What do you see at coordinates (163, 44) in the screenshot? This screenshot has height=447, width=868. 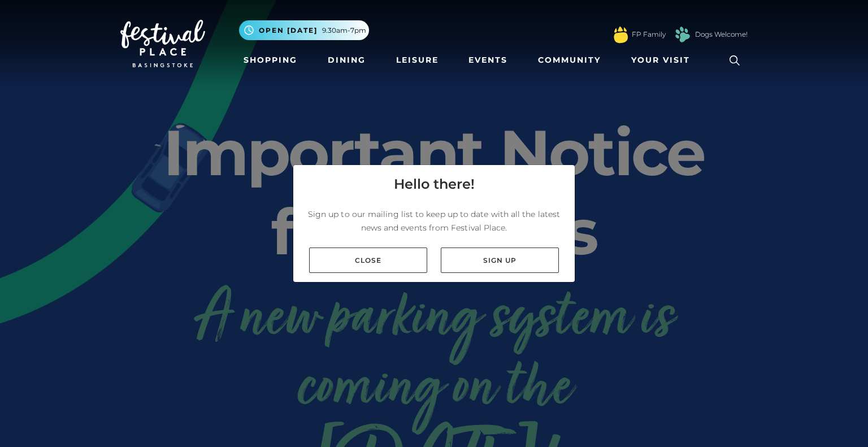 I see `img: Festival Place Logo` at bounding box center [163, 44].